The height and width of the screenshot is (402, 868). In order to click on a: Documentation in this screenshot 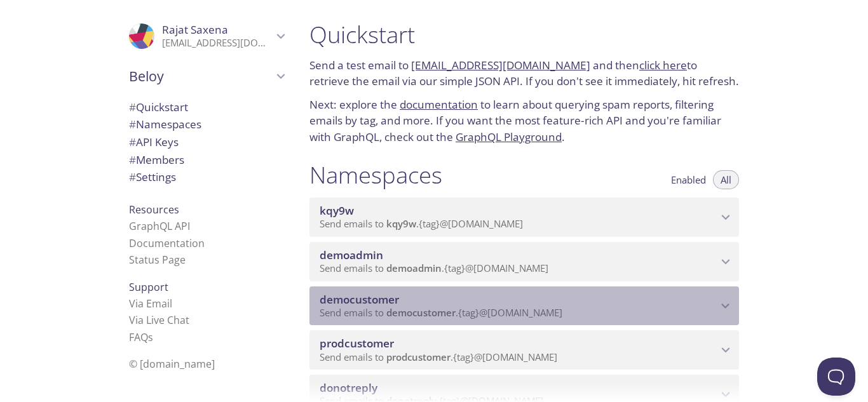, I will do `click(166, 243)`.